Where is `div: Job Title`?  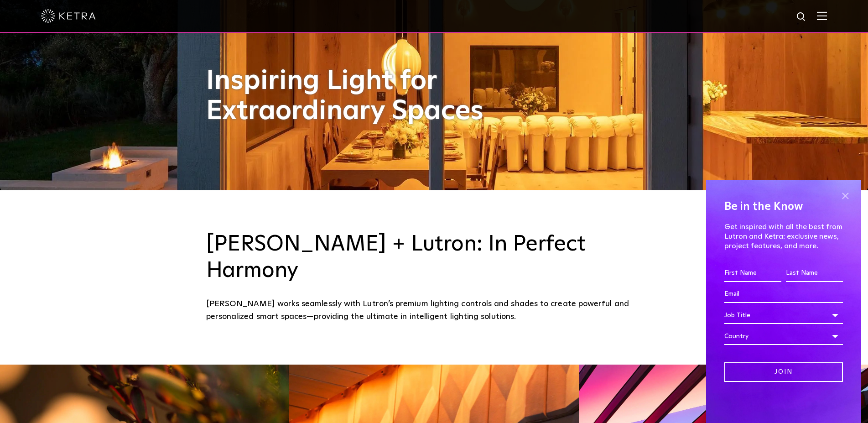 div: Job Title is located at coordinates (783, 315).